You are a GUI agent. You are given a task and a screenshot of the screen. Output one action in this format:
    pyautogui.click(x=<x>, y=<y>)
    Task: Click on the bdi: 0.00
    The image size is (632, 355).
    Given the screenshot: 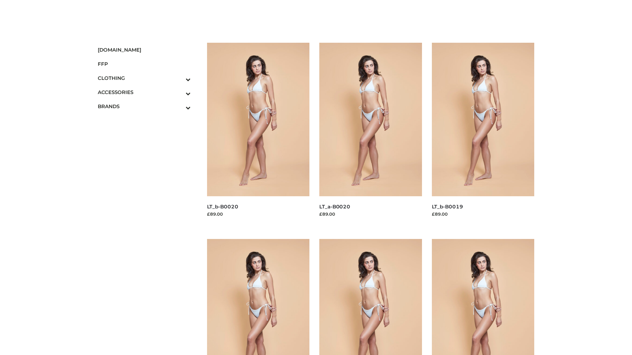 What is the action you would take?
    pyautogui.click(x=518, y=17)
    